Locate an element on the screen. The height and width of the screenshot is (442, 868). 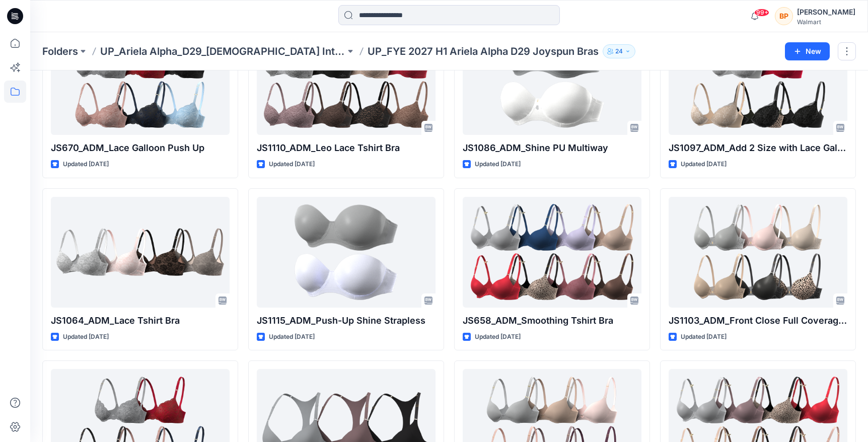
p: JS1064_ADM_Lace Tshirt Bra is located at coordinates (140, 321).